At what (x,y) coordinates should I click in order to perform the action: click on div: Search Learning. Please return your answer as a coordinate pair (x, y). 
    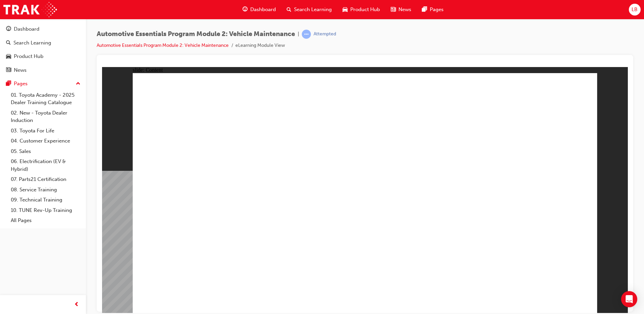
    Looking at the image, I should click on (32, 42).